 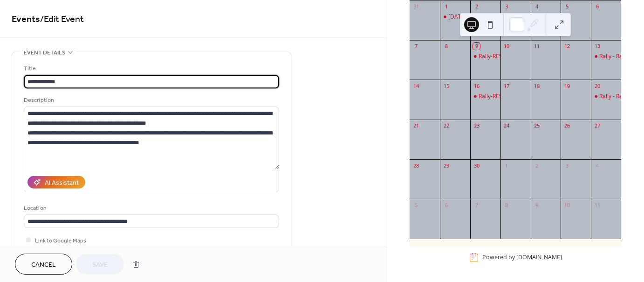 What do you see at coordinates (416, 86) in the screenshot?
I see `div: 14` at bounding box center [416, 86].